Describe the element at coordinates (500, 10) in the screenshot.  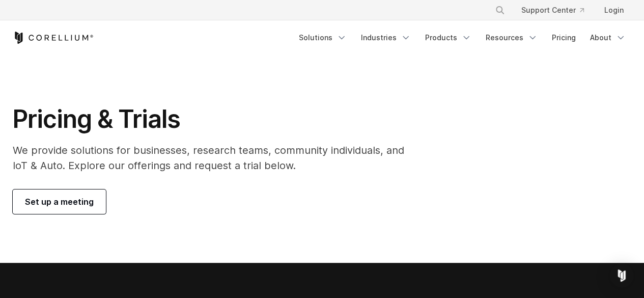
I see `button: Search` at that location.